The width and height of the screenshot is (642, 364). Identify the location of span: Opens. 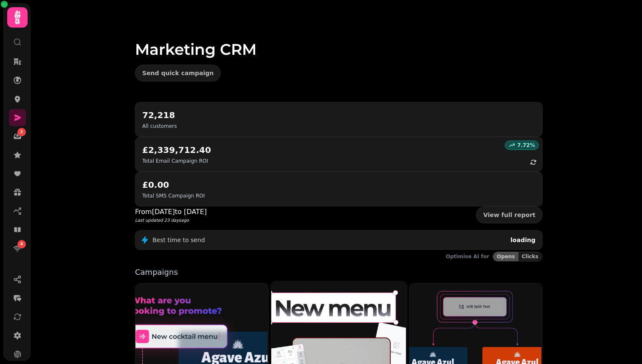
(506, 257).